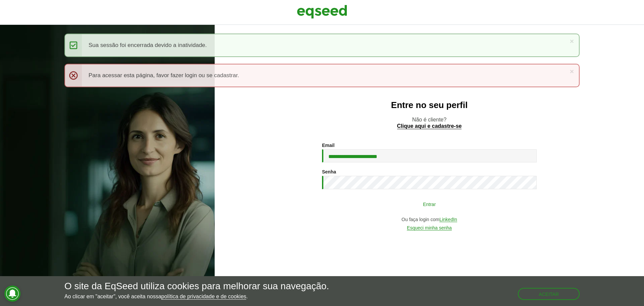  I want to click on a: Esqueci minha senha, so click(429, 228).